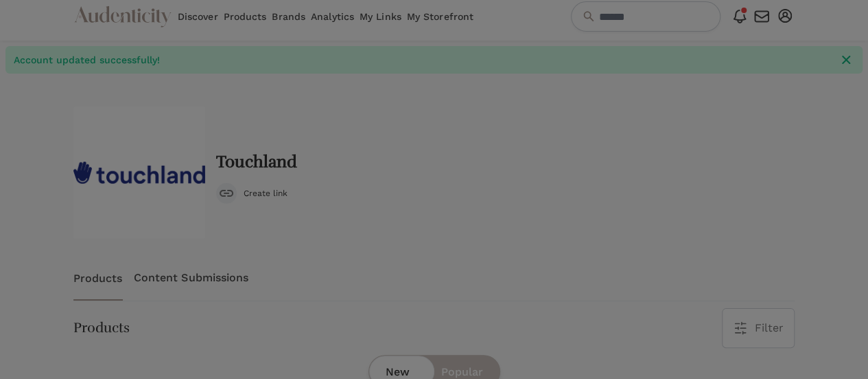  What do you see at coordinates (102, 328) in the screenshot?
I see `h3: Products` at bounding box center [102, 328].